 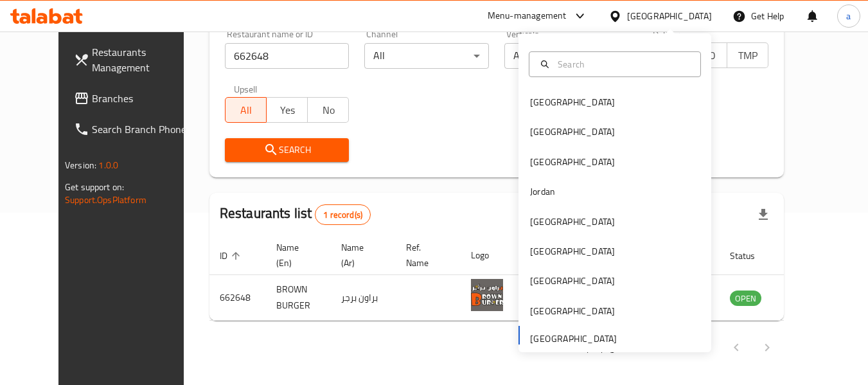 I want to click on div: Jordan, so click(x=543, y=192).